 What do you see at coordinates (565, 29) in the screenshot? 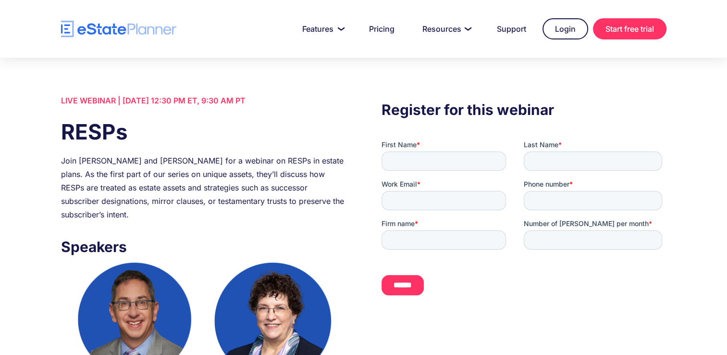
I see `a: Login` at bounding box center [565, 29].